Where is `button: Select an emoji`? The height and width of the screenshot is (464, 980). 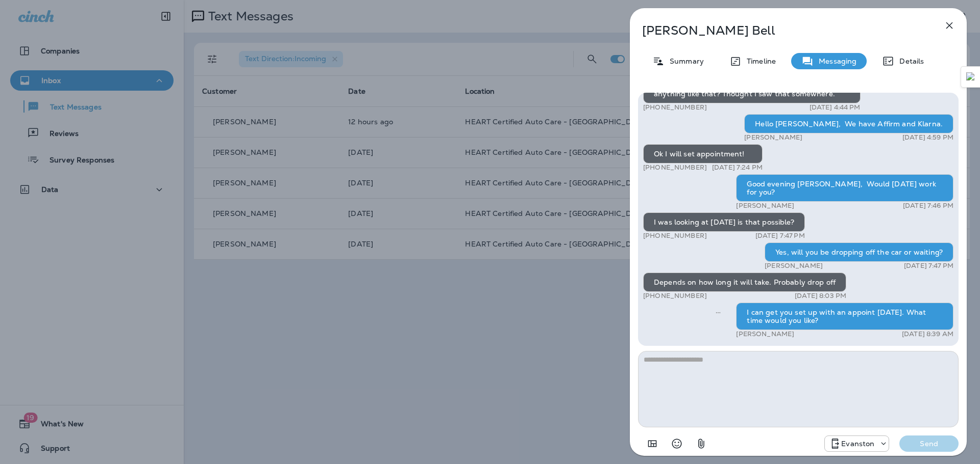 button: Select an emoji is located at coordinates (676, 444).